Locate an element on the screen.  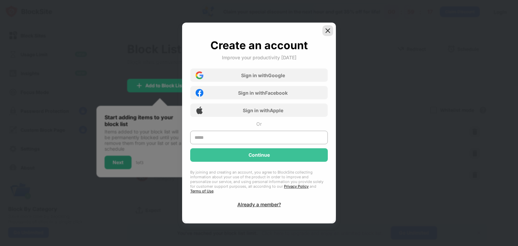
div: Sign in with Google is located at coordinates (263, 75).